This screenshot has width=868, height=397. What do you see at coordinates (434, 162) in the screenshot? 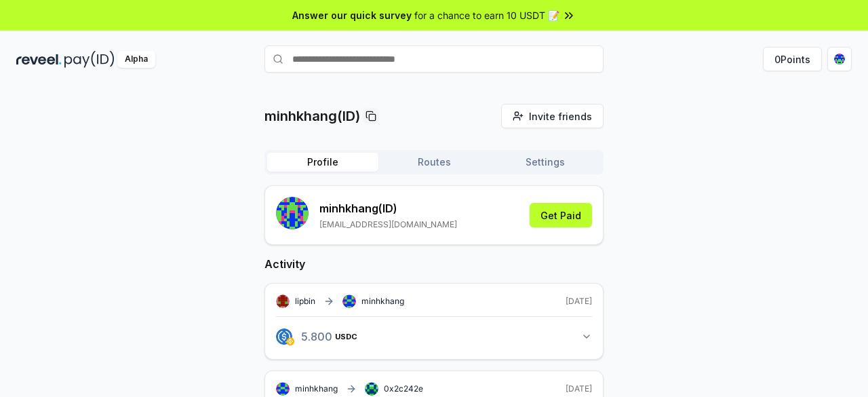
I see `button: Routes` at bounding box center [434, 162].